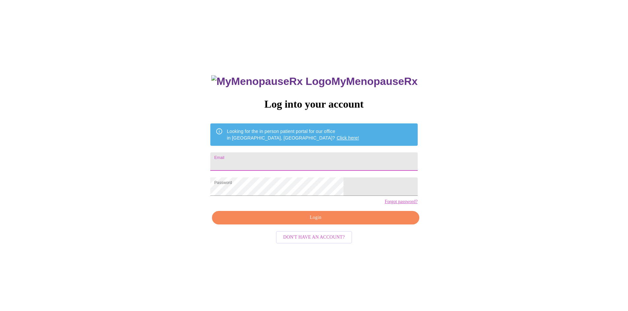  Describe the element at coordinates (271, 81) in the screenshot. I see `img: MyMenopauseRx Logo` at that location.